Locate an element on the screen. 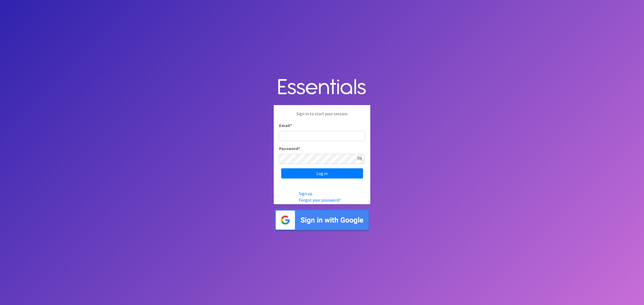  input: Log in is located at coordinates (322, 173).